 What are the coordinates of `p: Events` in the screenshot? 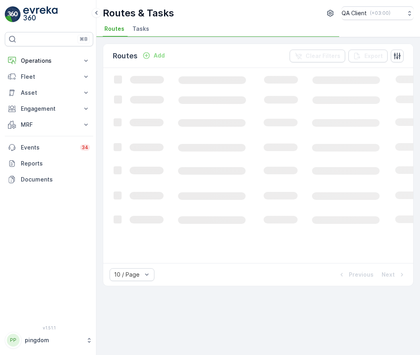 It's located at (48, 147).